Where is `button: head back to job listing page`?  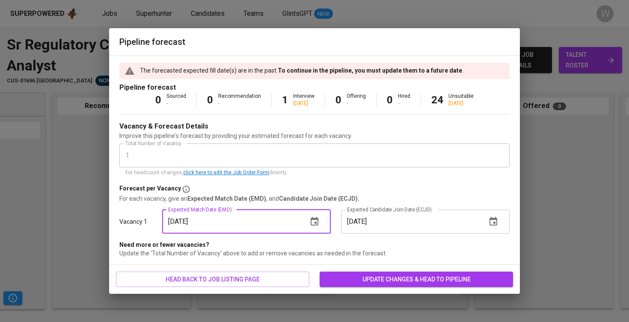
button: head back to job listing page is located at coordinates (212, 280).